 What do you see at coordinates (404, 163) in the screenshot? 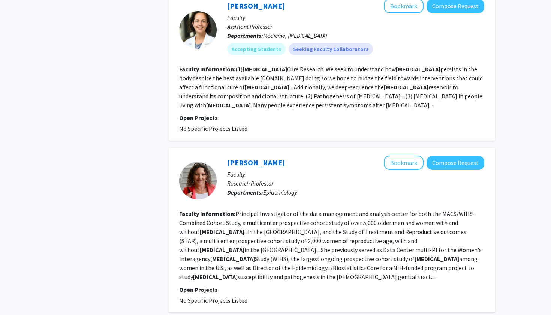
I see `button: Add Elizabeth Topper to Bookmarks` at bounding box center [404, 163].